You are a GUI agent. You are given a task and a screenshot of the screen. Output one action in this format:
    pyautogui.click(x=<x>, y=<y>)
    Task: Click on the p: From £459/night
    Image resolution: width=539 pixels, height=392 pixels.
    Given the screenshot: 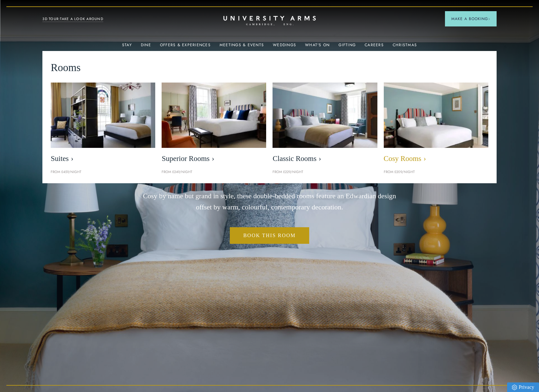 What is the action you would take?
    pyautogui.click(x=103, y=172)
    